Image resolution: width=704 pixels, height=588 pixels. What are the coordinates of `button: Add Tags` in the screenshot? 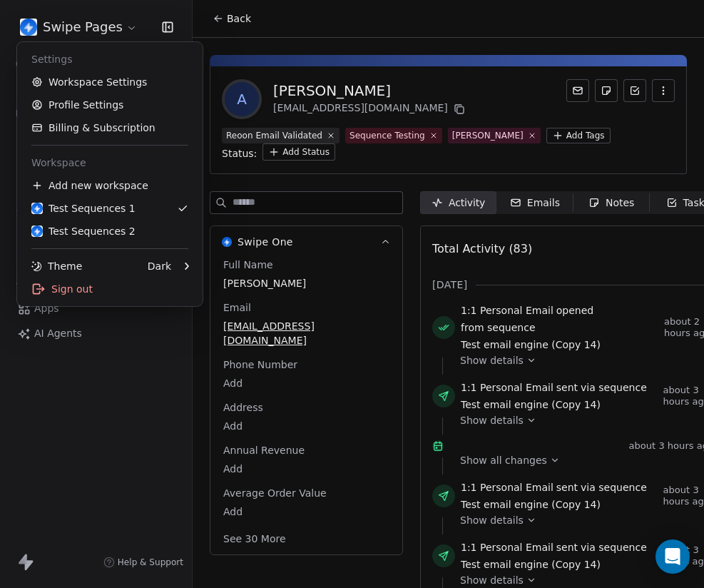 It's located at (578, 136).